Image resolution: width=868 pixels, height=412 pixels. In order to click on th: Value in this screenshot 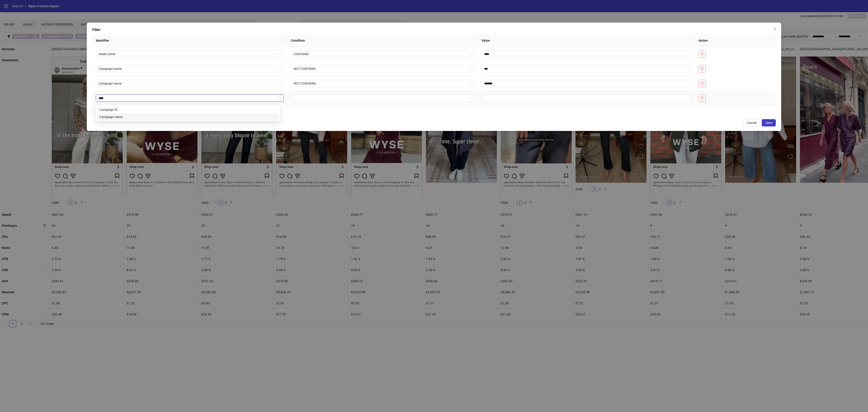, I will do `click(586, 40)`.